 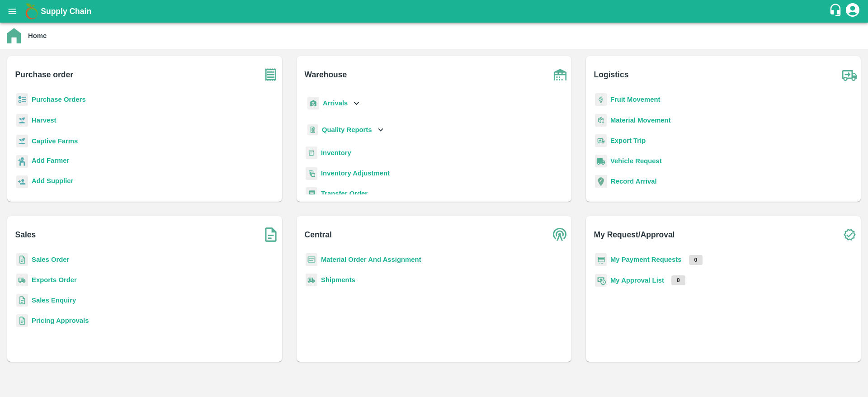 What do you see at coordinates (50, 162) in the screenshot?
I see `a: Add Farmer` at bounding box center [50, 162].